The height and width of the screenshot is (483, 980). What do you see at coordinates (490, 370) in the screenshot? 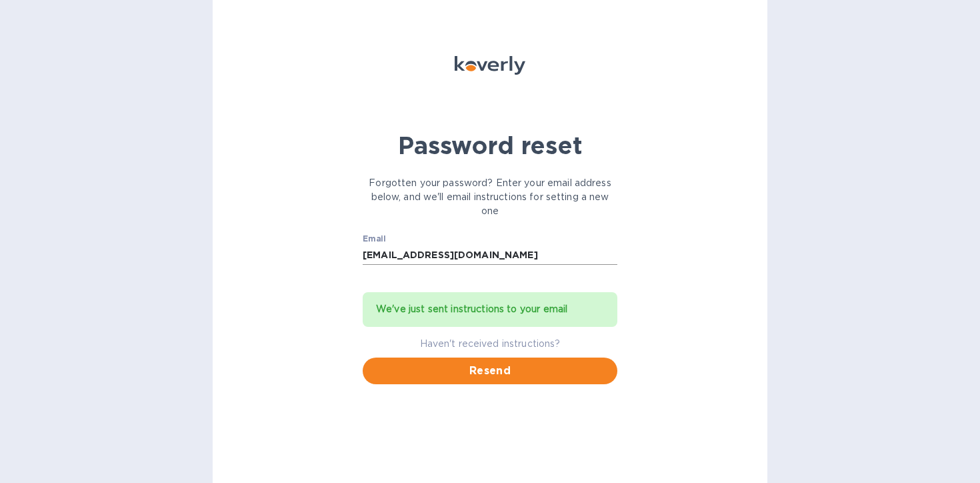
I see `button: Resend` at bounding box center [490, 370].